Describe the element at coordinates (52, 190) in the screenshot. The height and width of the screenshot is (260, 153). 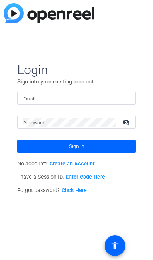
I see `span: Forgot password?` at that location.